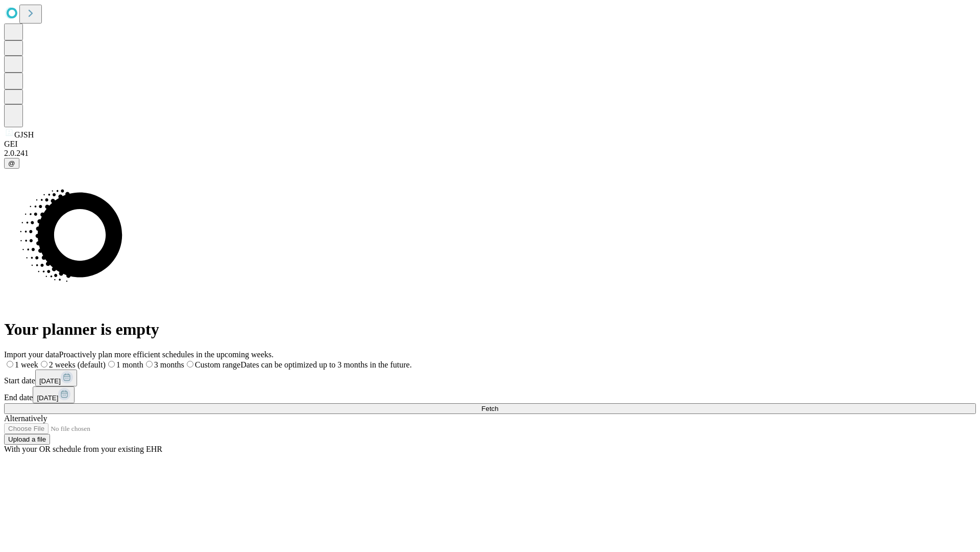 This screenshot has width=980, height=552. What do you see at coordinates (77, 364) in the screenshot?
I see `span: 2 weeks (default)` at bounding box center [77, 364].